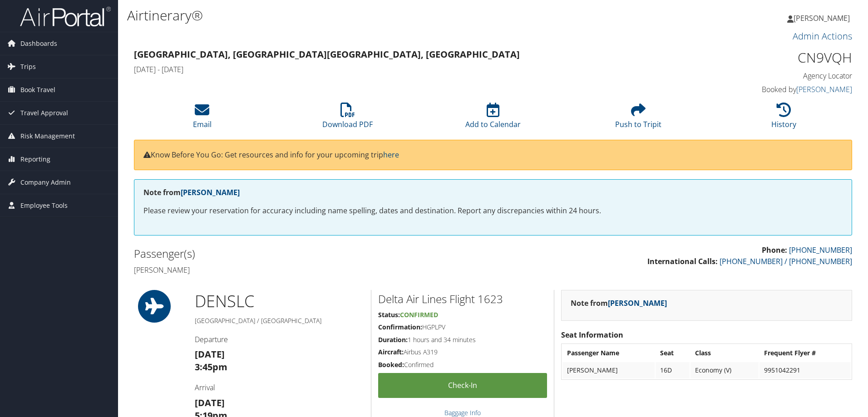 Image resolution: width=868 pixels, height=417 pixels. Describe the element at coordinates (39, 43) in the screenshot. I see `span: Dashboards` at that location.